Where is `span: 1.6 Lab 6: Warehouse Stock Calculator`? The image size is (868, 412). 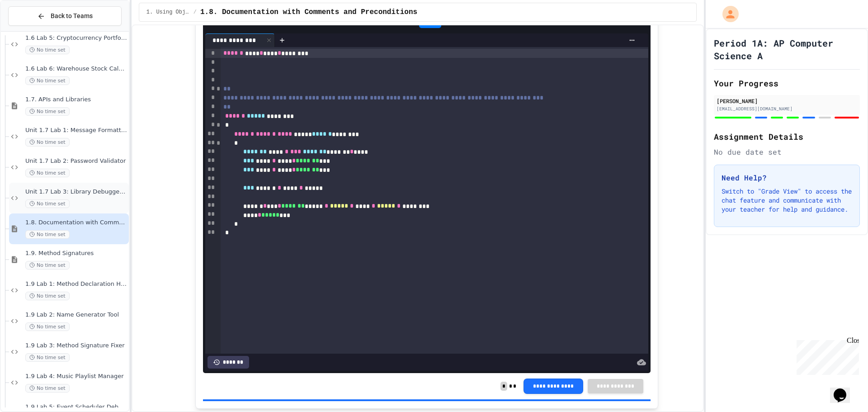
span: 1.6 Lab 6: Warehouse Stock Calculator is located at coordinates (76, 69).